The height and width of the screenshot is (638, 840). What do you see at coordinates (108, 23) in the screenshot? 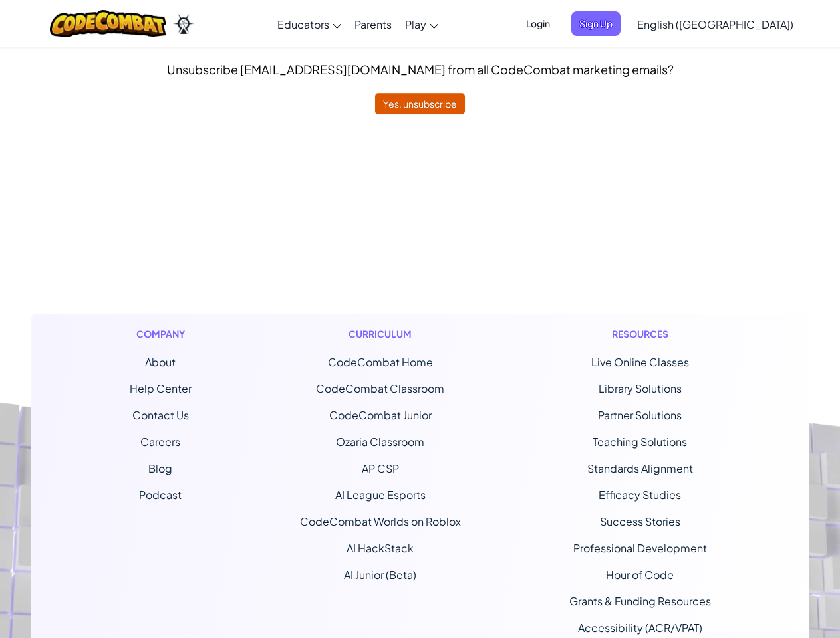
I see `a: CodeCombat logo` at bounding box center [108, 23].